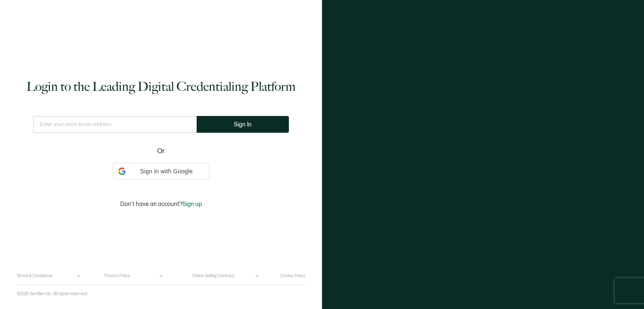 The height and width of the screenshot is (309, 644). I want to click on div: Sign in with Google, so click(161, 171).